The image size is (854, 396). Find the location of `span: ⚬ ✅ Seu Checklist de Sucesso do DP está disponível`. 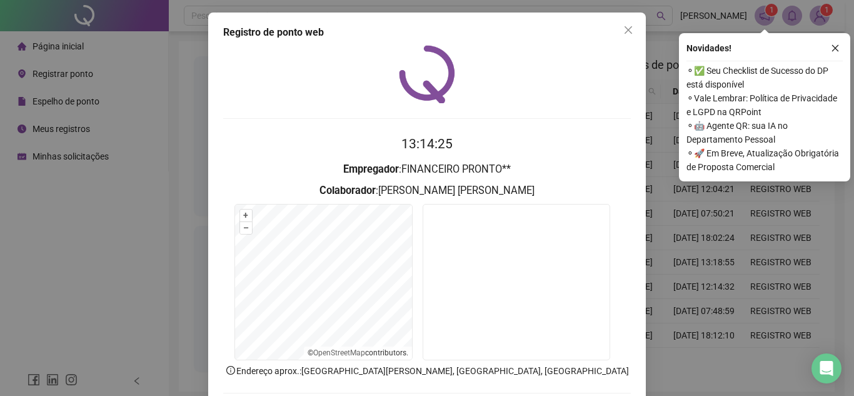

span: ⚬ ✅ Seu Checklist de Sucesso do DP está disponível is located at coordinates (765, 78).